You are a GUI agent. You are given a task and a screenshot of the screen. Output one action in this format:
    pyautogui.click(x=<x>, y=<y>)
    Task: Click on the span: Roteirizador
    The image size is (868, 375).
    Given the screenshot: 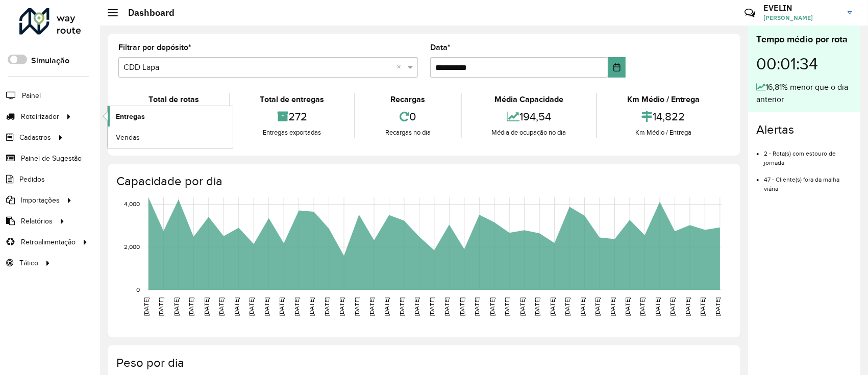 What is the action you would take?
    pyautogui.click(x=40, y=116)
    